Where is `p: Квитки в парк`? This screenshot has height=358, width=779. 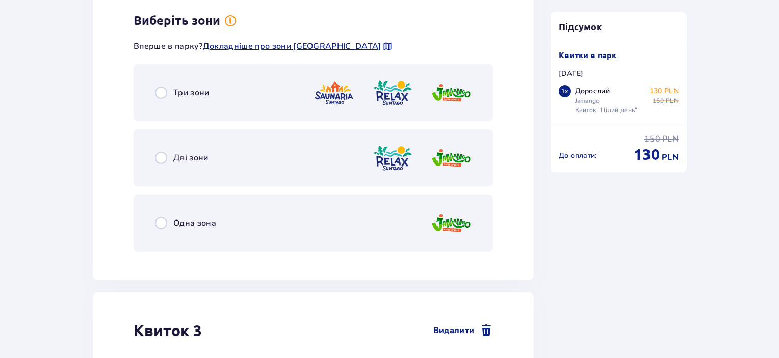 p: Квитки в парк is located at coordinates (587, 55).